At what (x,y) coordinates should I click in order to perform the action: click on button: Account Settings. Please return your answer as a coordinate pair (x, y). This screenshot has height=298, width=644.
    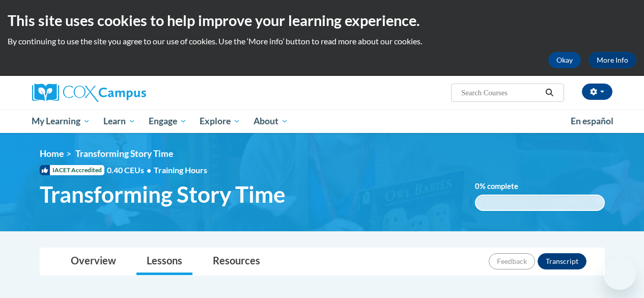
    Looking at the image, I should click on (597, 91).